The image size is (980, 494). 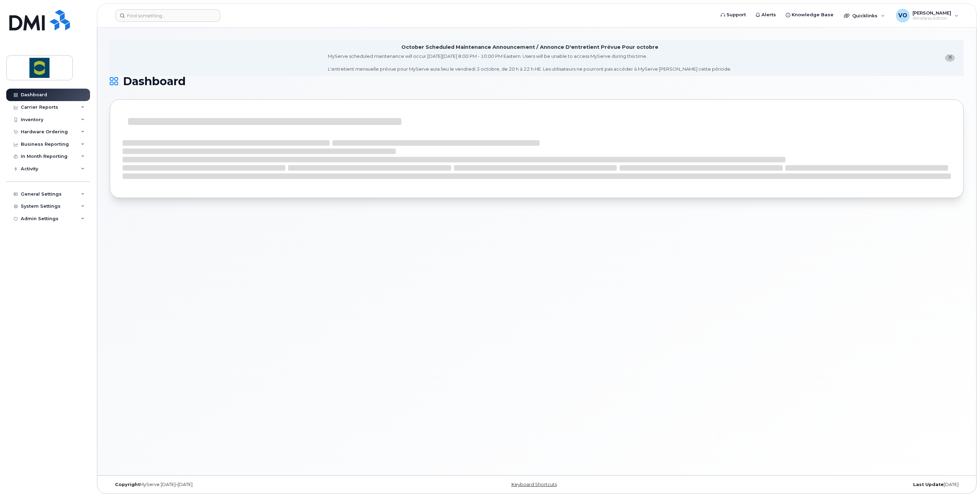 I want to click on strong: Last Update, so click(x=928, y=484).